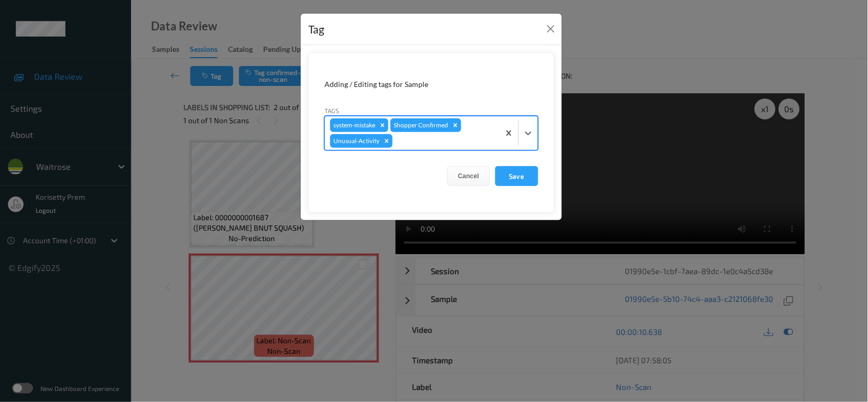 The width and height of the screenshot is (868, 402). What do you see at coordinates (316, 29) in the screenshot?
I see `div: Tag` at bounding box center [316, 29].